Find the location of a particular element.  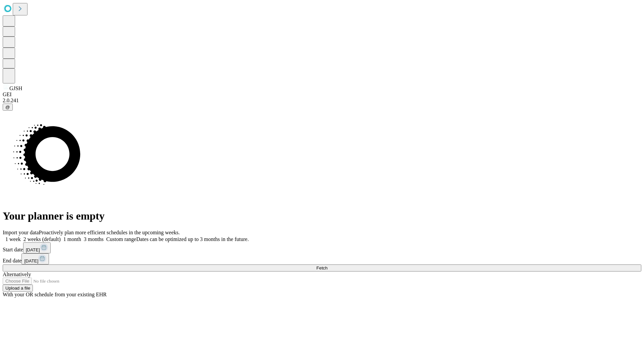

button: Fetch is located at coordinates (322, 268).